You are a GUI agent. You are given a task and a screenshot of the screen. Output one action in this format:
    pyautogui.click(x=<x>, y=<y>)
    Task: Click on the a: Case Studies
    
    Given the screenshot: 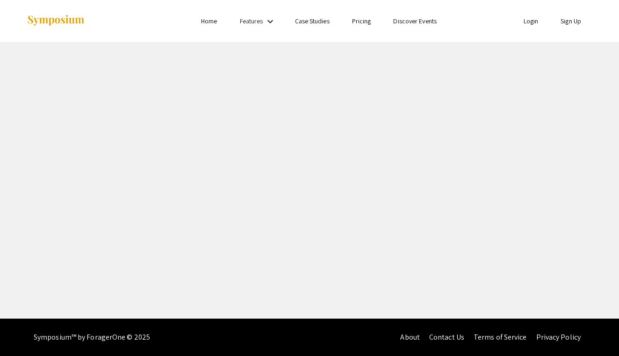 What is the action you would take?
    pyautogui.click(x=312, y=21)
    